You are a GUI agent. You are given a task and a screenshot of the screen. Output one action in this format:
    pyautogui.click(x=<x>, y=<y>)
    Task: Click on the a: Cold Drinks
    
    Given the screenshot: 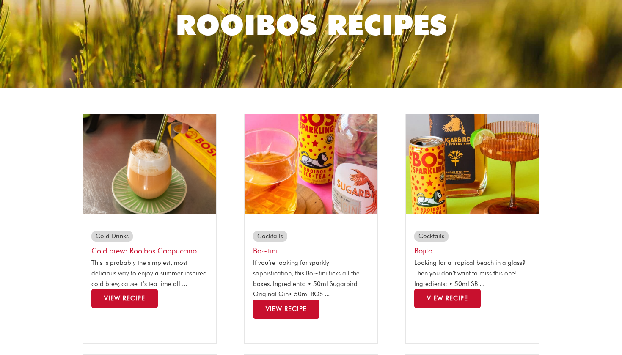 What is the action you would take?
    pyautogui.click(x=112, y=236)
    